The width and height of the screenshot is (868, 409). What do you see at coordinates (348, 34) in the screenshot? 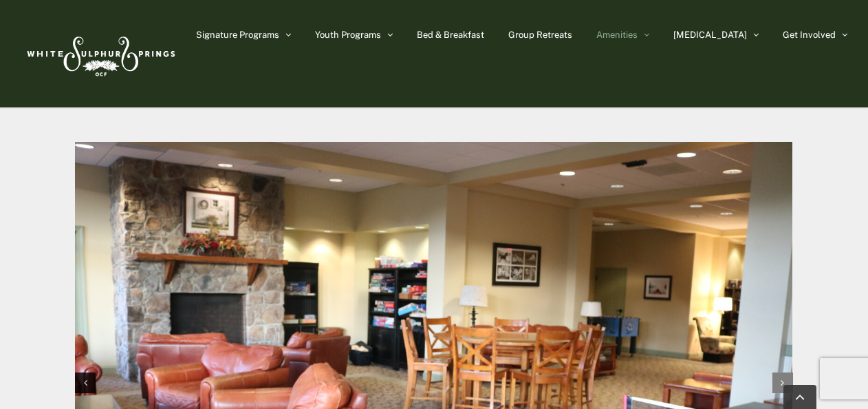
I see `span: Youth Programs` at bounding box center [348, 34].